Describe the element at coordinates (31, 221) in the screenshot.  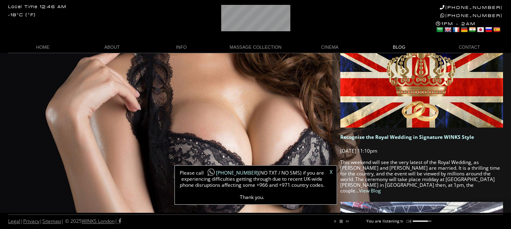
I see `a: Privacy` at that location.